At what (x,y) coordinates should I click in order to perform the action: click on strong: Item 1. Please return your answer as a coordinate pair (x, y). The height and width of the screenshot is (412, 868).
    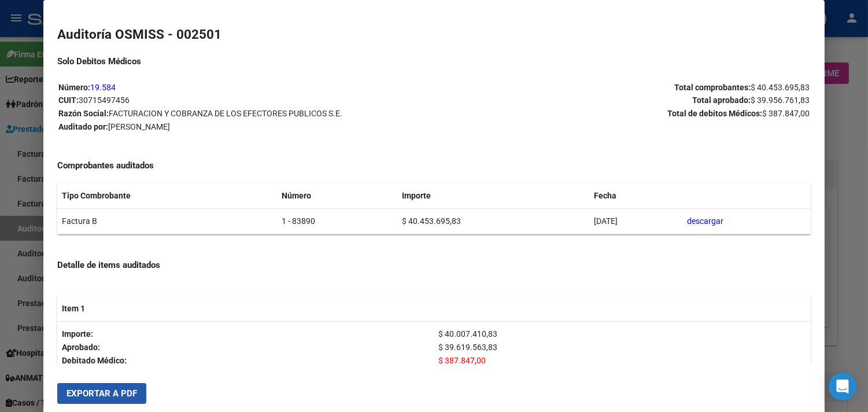
    Looking at the image, I should click on (74, 308).